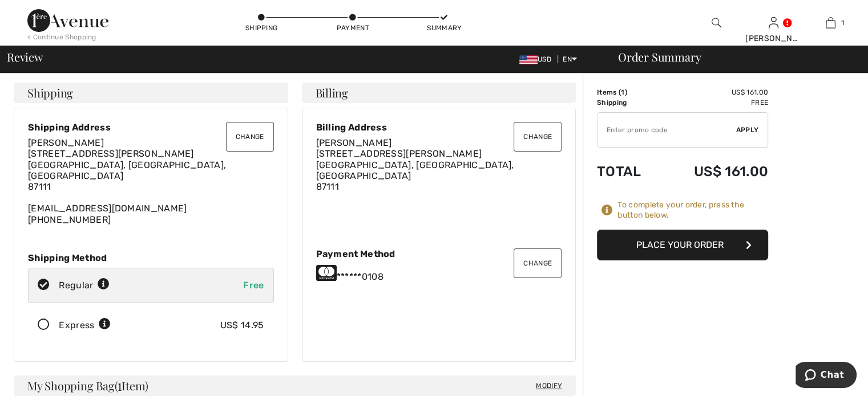 Image resolution: width=868 pixels, height=396 pixels. Describe the element at coordinates (353, 28) in the screenshot. I see `div: Payment` at that location.